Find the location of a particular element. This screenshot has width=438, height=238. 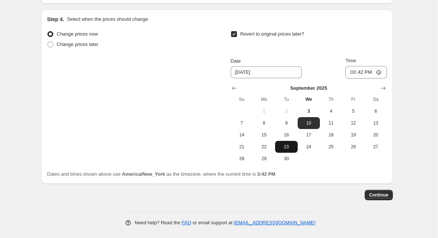

a: FAQ is located at coordinates (187, 222).